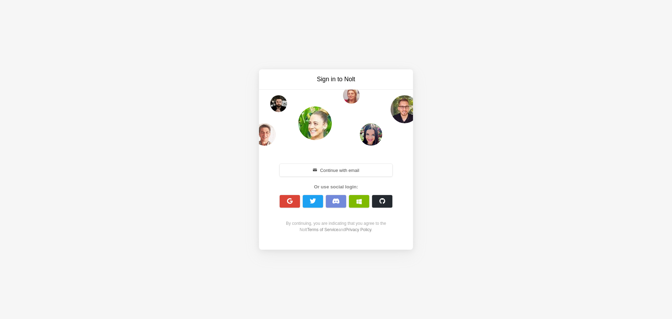 The height and width of the screenshot is (319, 672). What do you see at coordinates (336, 187) in the screenshot?
I see `div: Or use social login:` at bounding box center [336, 187].